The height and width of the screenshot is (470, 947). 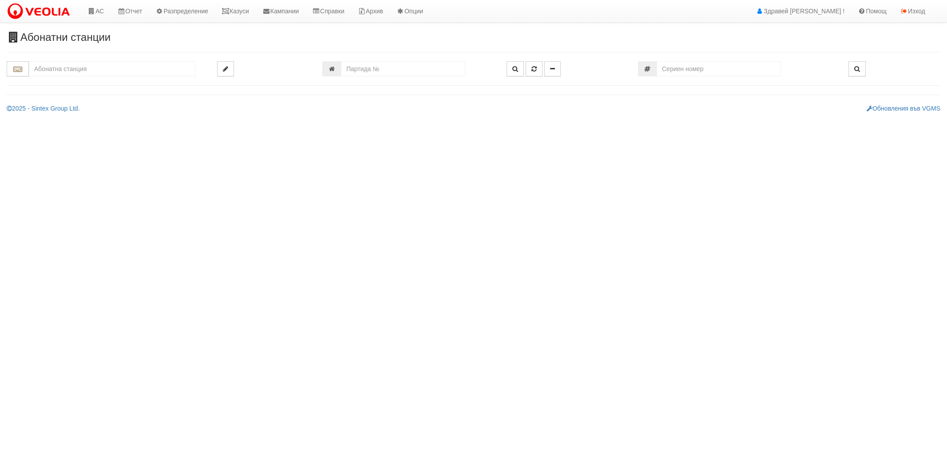 I want to click on a: Обновления във VGMS, so click(x=903, y=108).